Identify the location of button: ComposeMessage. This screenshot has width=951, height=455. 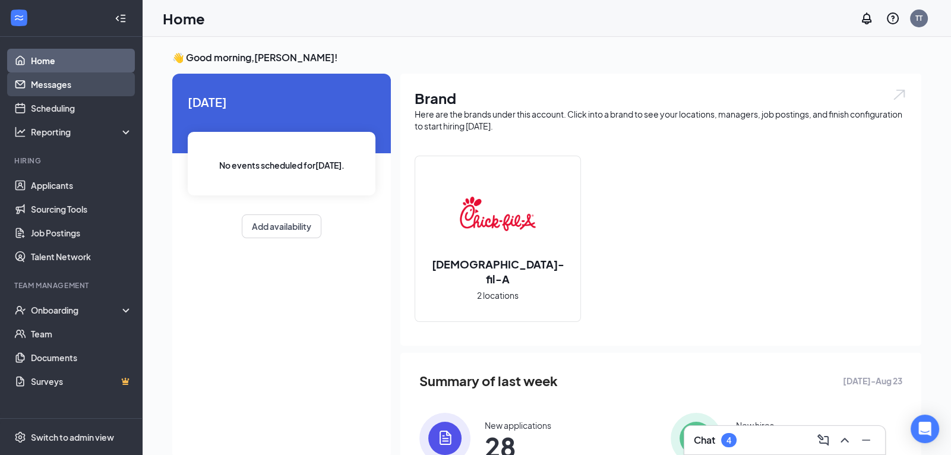
(823, 440).